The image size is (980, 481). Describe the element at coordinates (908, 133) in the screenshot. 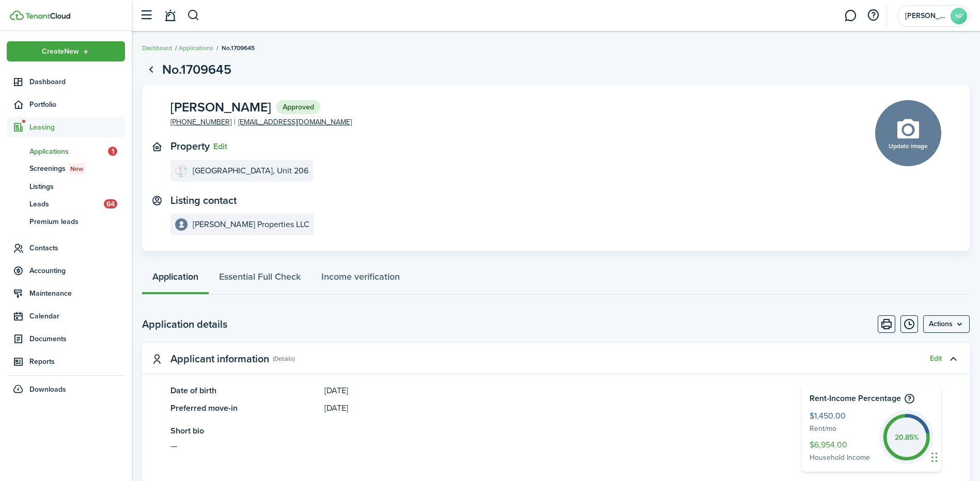

I see `button: Update image` at that location.